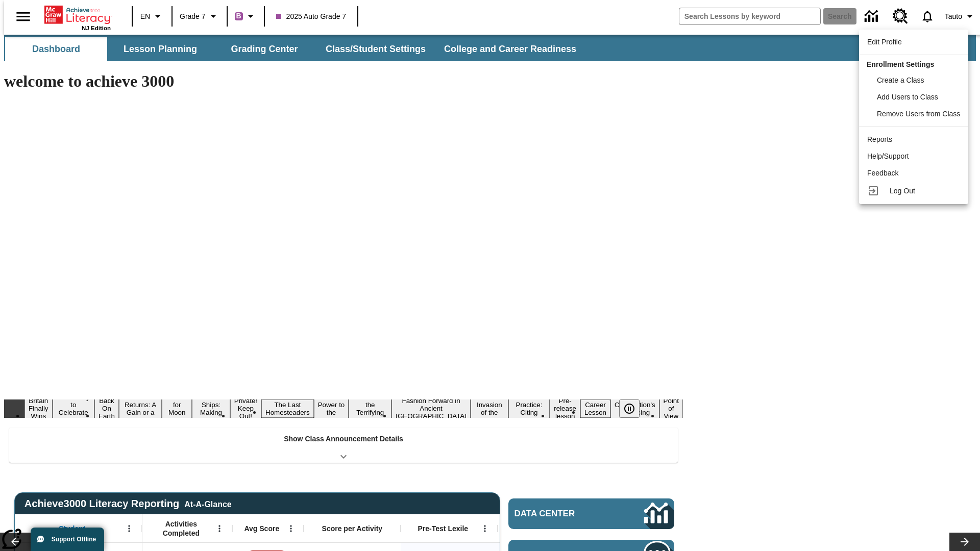  I want to click on body: Maximum 600 characters Press Escape to exit toolbar Press Alt + F10 to reach toolbar, so click(77, 13).